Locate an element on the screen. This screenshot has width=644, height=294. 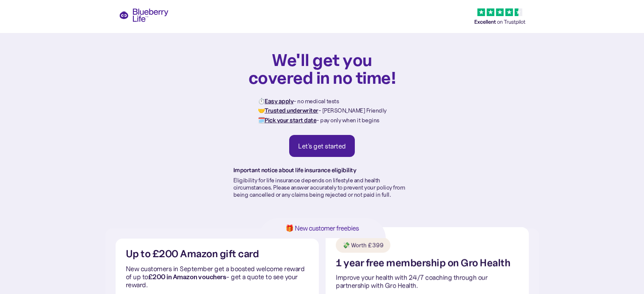
strong: Important notice about life insurance eligibility is located at coordinates (295, 170).